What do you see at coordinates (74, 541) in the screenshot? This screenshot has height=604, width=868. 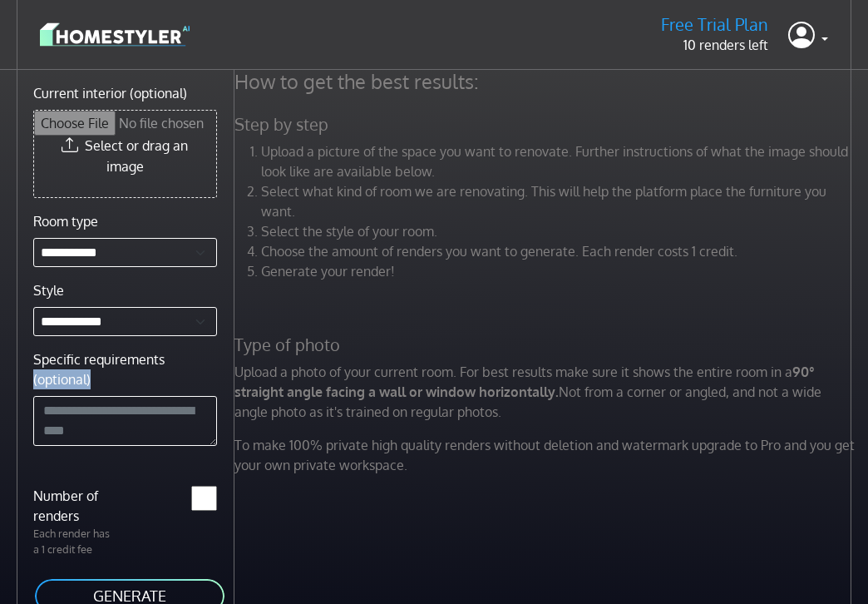 I see `p: Each render has a 1 credit fee` at bounding box center [74, 541].